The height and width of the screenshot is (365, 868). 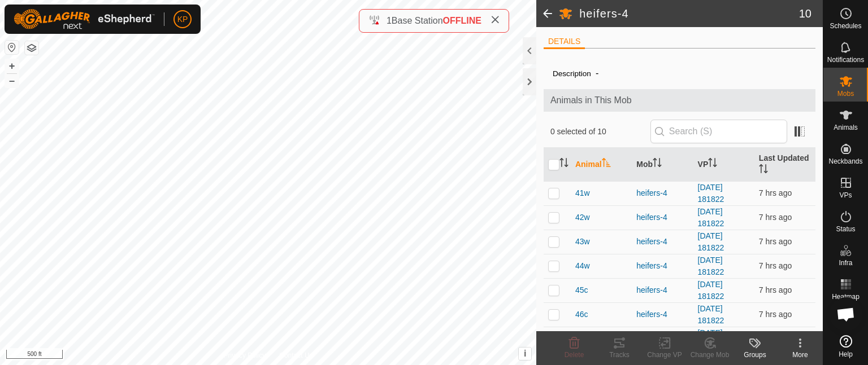 What do you see at coordinates (775, 242) in the screenshot?
I see `span: 3 Sept 2025, 11:04 am` at bounding box center [775, 242].